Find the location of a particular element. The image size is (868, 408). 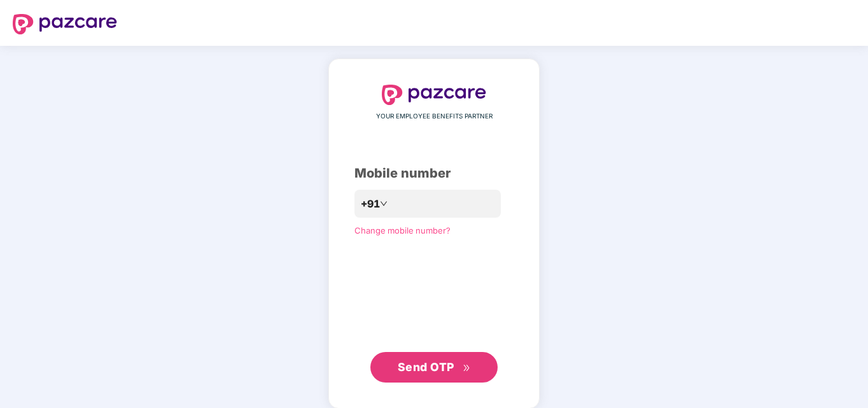

span: double-right is located at coordinates (466, 368).